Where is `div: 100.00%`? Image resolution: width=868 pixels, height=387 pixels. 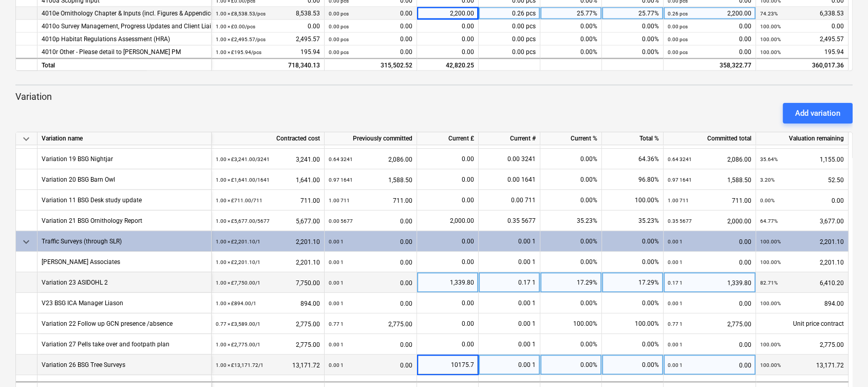 div: 100.00% is located at coordinates (571, 324).